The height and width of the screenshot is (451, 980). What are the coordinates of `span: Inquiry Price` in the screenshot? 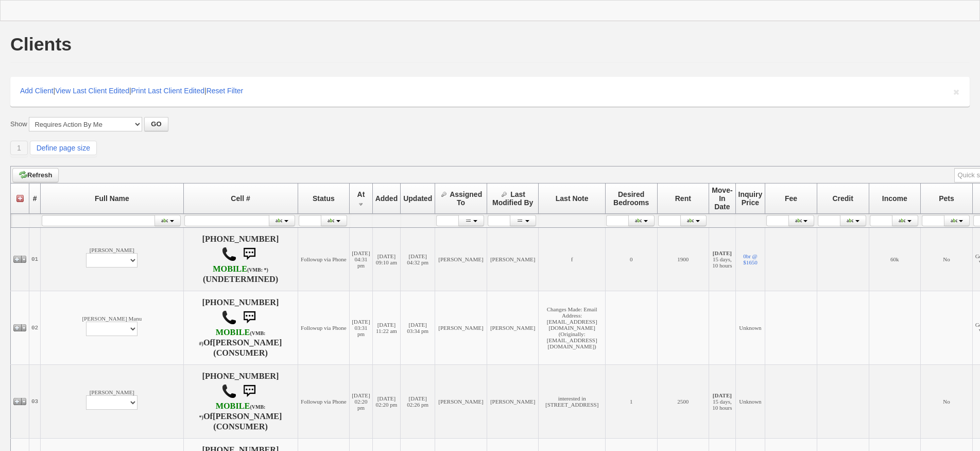 It's located at (751, 199).